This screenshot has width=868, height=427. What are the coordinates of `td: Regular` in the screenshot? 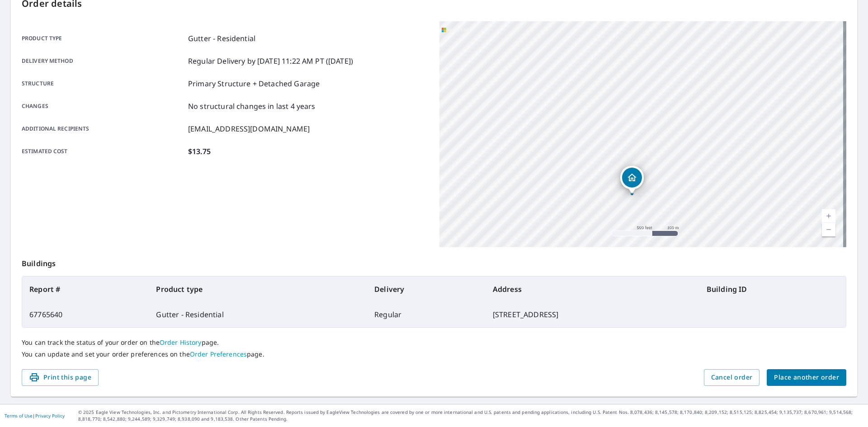 It's located at (426, 314).